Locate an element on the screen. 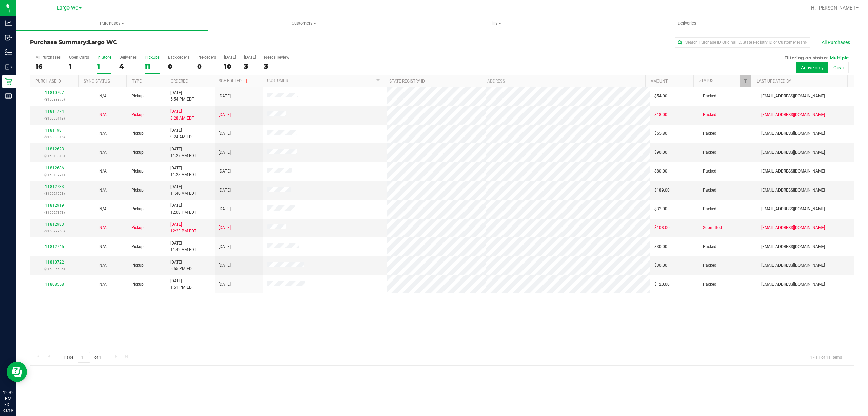  a: Status is located at coordinates (706, 80).